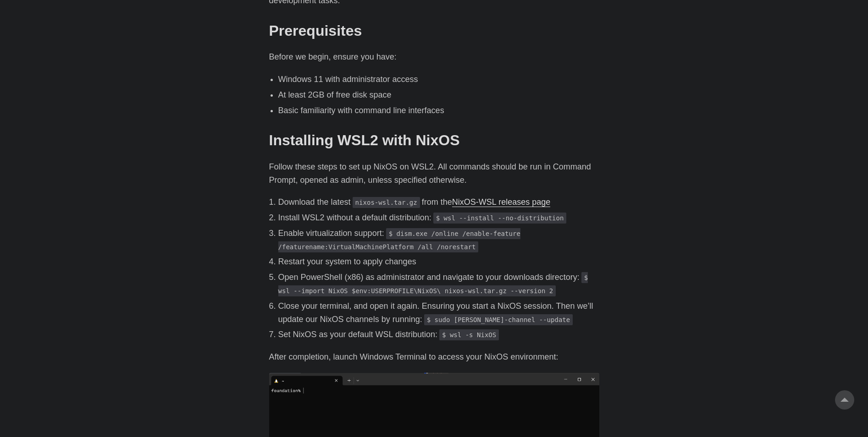  I want to click on p: Download the latest from the, so click(439, 202).